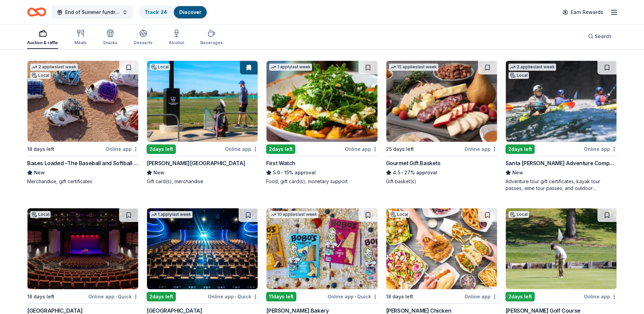 The width and height of the screenshot is (644, 314). What do you see at coordinates (83, 163) in the screenshot?
I see `div: Bases Loaded –The Baseball and Softball Superstore` at bounding box center [83, 163].